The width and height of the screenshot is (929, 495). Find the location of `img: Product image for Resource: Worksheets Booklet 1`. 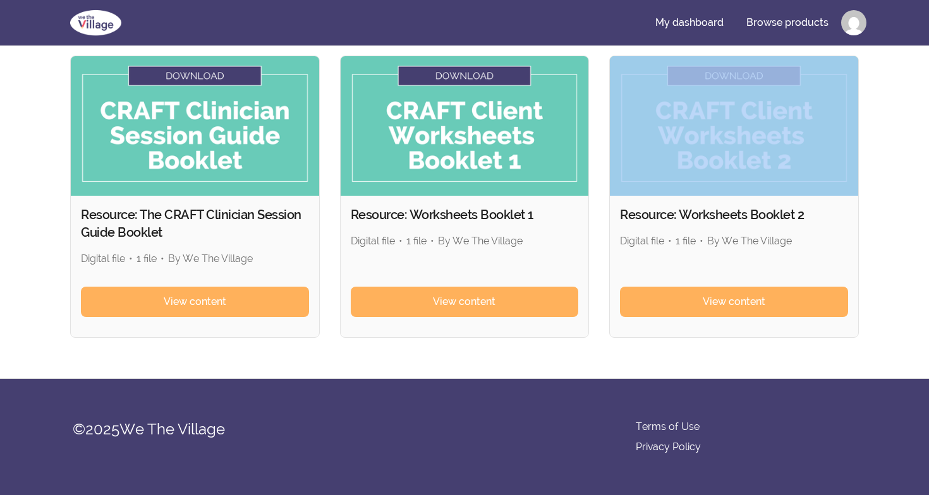

img: Product image for Resource: Worksheets Booklet 1 is located at coordinates (464, 126).